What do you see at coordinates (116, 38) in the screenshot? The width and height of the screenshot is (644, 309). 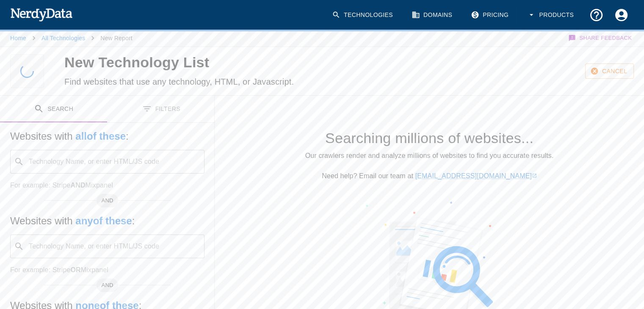 I see `p: New Report` at bounding box center [116, 38].